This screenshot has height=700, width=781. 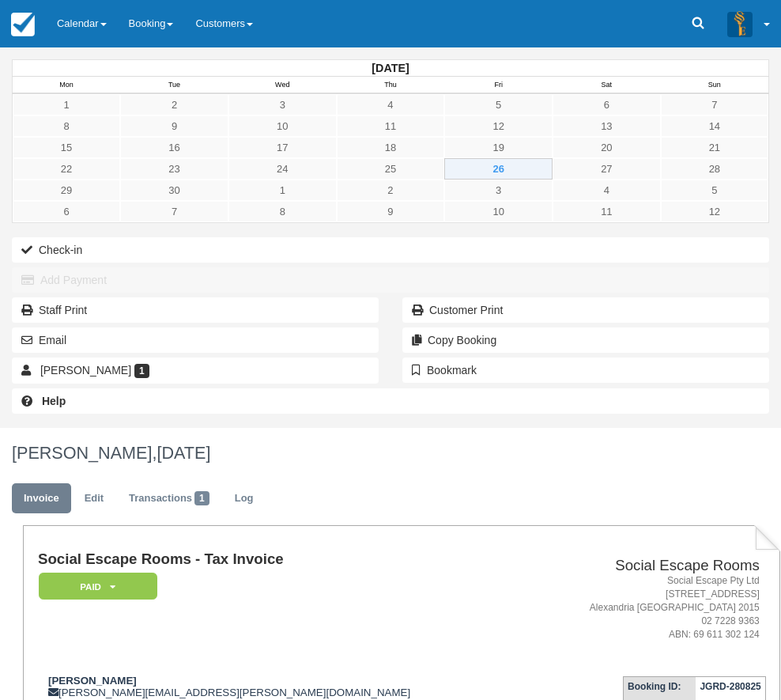 What do you see at coordinates (586, 370) in the screenshot?
I see `button: Bookmark` at bounding box center [586, 370].